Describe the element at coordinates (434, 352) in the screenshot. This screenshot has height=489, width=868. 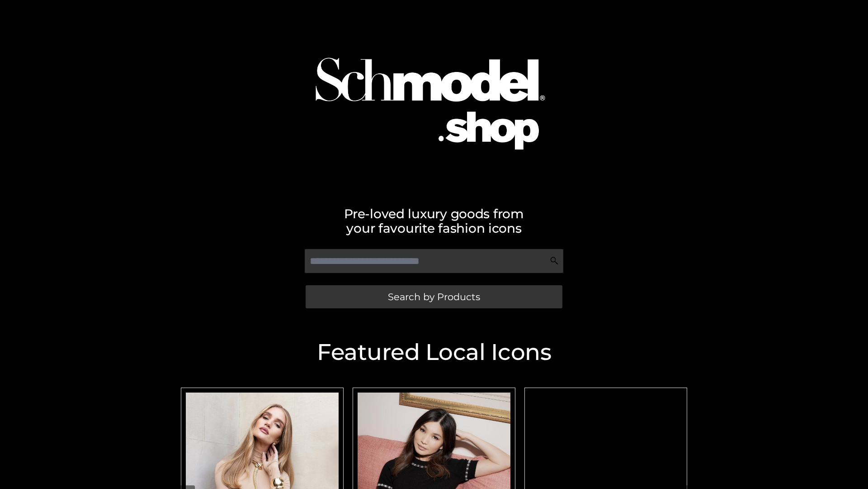
I see `h2: Featured Local Icons​` at that location.